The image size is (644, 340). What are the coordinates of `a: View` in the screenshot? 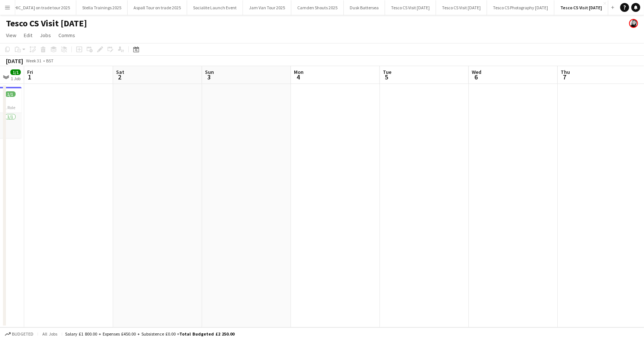 It's located at (11, 35).